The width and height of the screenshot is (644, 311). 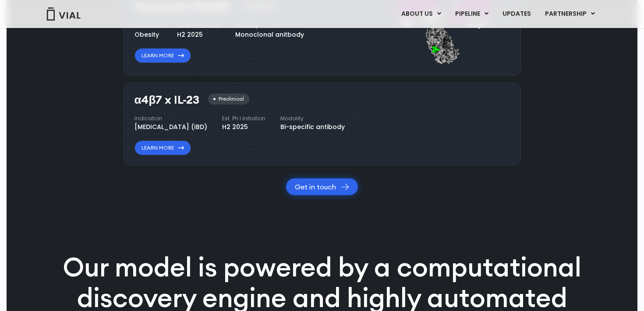 I want to click on div: Bi-specific antibody, so click(x=312, y=127).